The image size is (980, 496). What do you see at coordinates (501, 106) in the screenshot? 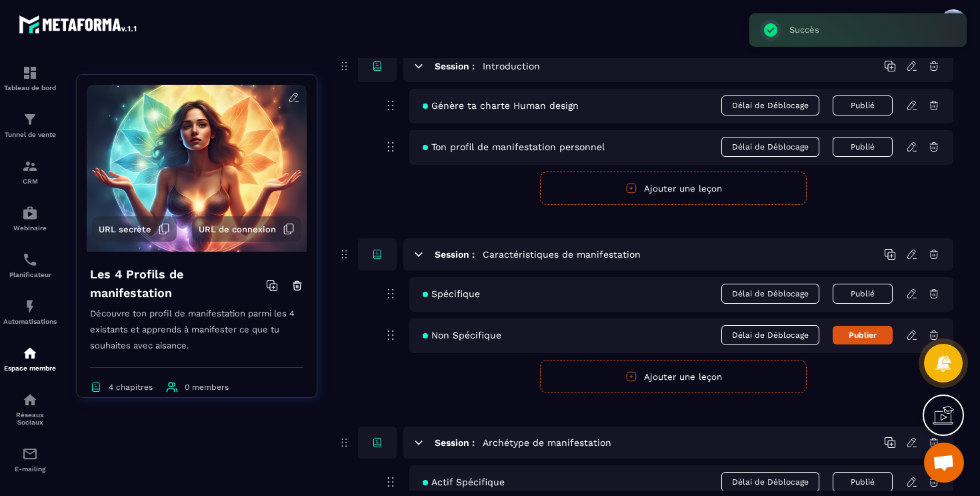
I see `span: Génère ta charte Human design` at bounding box center [501, 106].